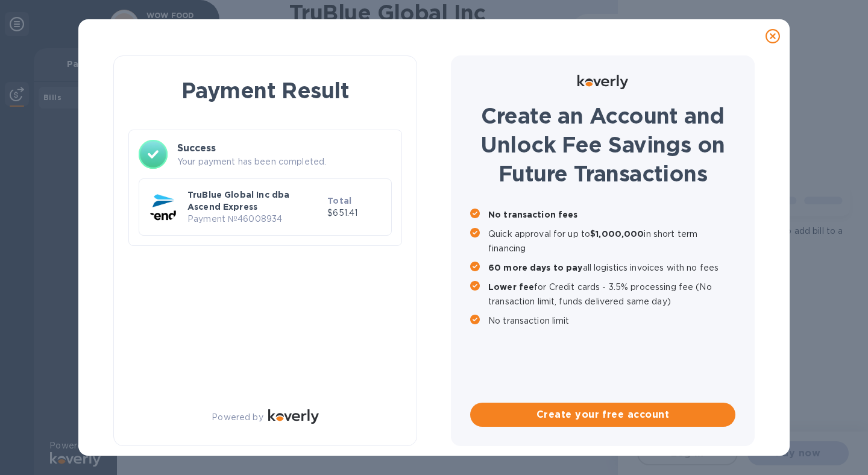 Image resolution: width=868 pixels, height=475 pixels. What do you see at coordinates (354, 213) in the screenshot?
I see `p: $651.41` at bounding box center [354, 213].